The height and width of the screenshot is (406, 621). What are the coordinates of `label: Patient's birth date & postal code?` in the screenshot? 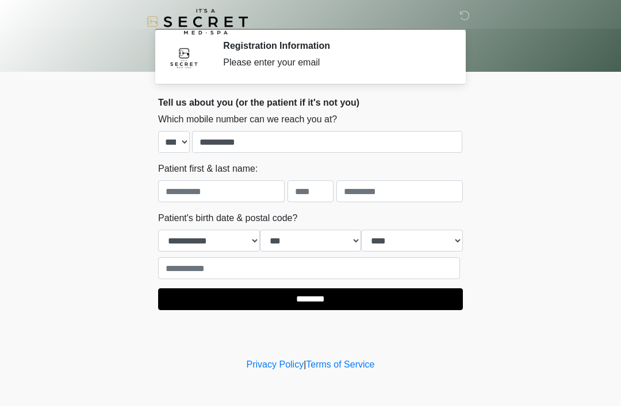 It's located at (228, 218).